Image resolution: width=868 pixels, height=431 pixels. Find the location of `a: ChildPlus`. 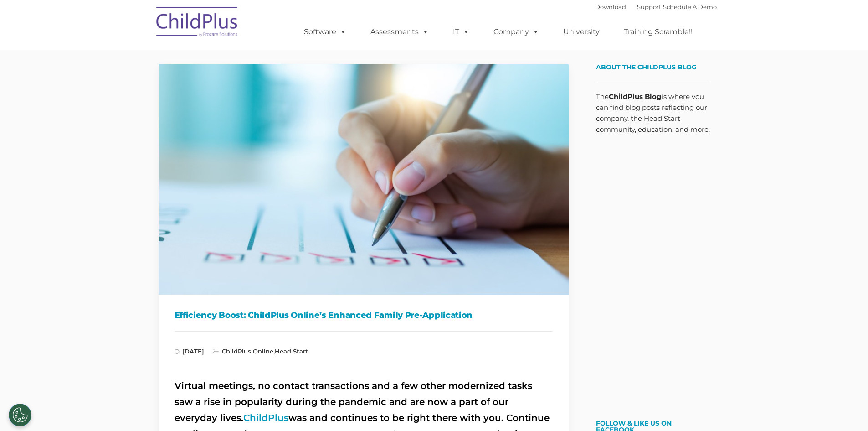

a: ChildPlus is located at coordinates (265, 417).